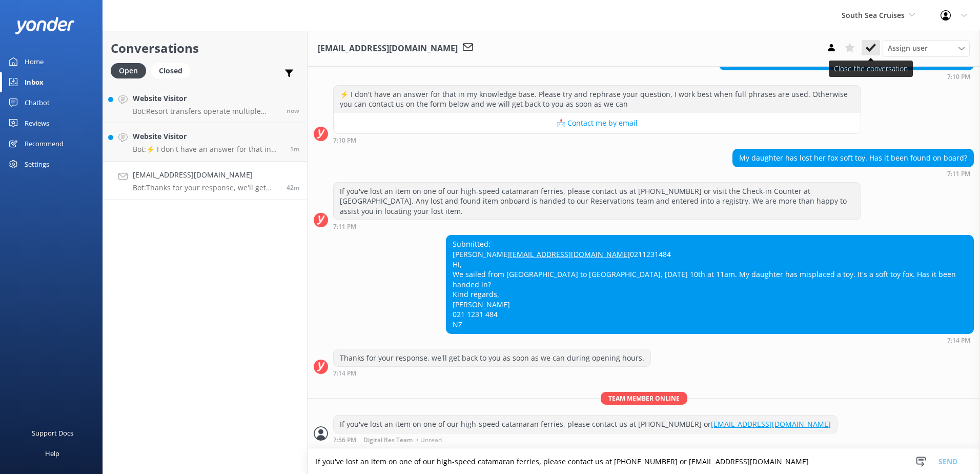  I want to click on div: Settings, so click(37, 165).